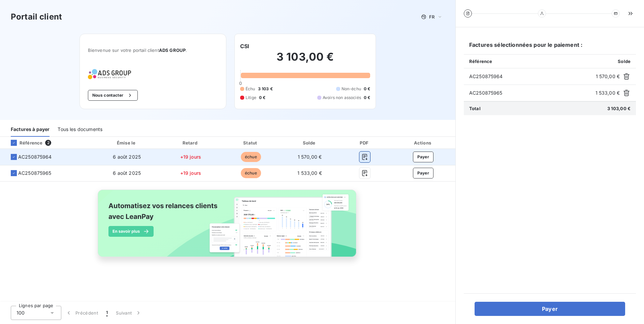 This screenshot has width=644, height=324. Describe the element at coordinates (107, 313) in the screenshot. I see `span: 1` at that location.